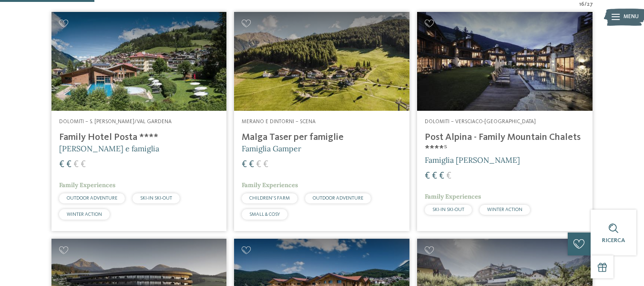  Describe the element at coordinates (590, 5) in the screenshot. I see `span: 27` at that location.